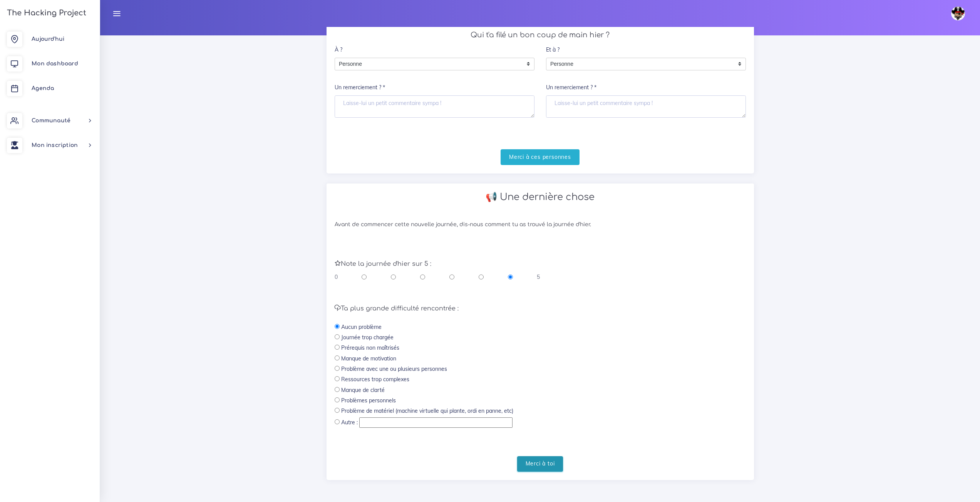  What do you see at coordinates (394, 369) in the screenshot?
I see `label: Problème avec une ou plusieurs personnes` at bounding box center [394, 369].